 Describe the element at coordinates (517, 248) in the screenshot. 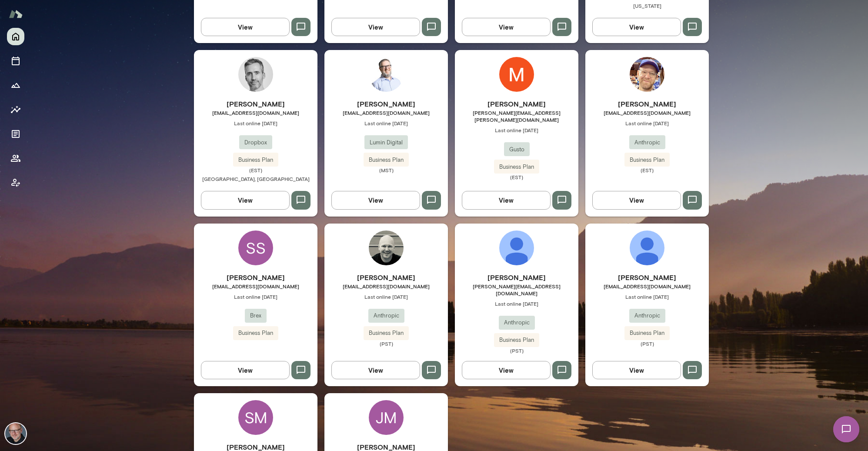

I see `img: Michael Sellitto` at that location.